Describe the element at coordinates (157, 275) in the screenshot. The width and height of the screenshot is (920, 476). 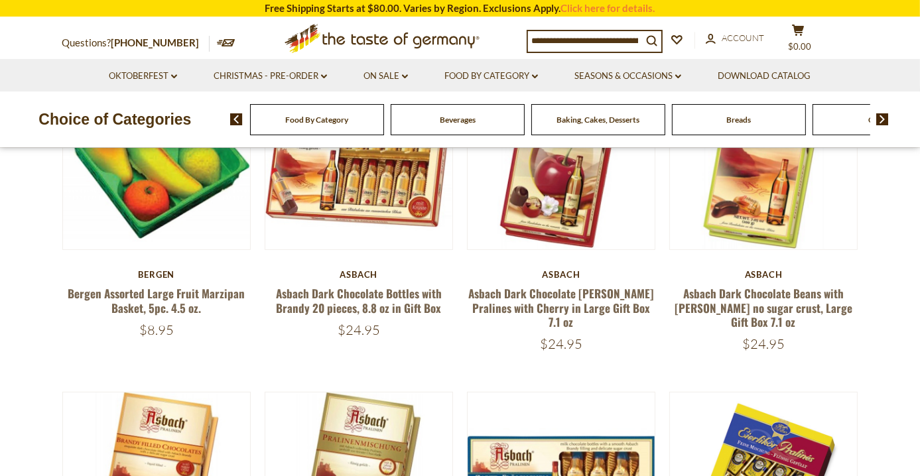
I see `div: Bergen` at that location.